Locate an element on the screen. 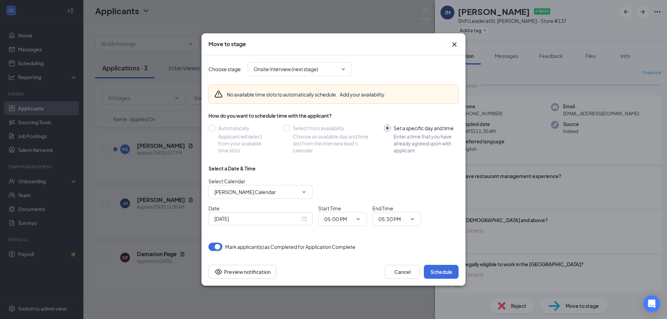 The height and width of the screenshot is (319, 667). button: Cancel is located at coordinates (403, 272).